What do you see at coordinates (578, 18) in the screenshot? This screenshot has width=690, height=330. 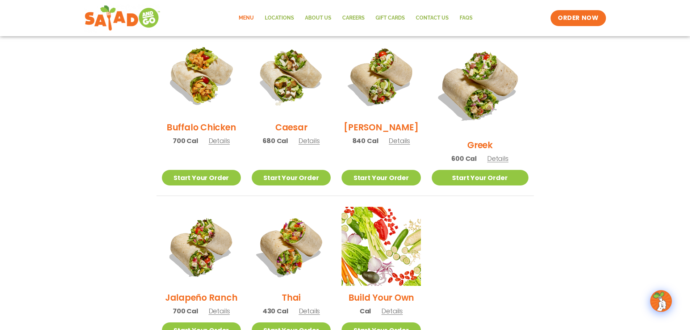 I see `span: ORDER NOW` at bounding box center [578, 18].